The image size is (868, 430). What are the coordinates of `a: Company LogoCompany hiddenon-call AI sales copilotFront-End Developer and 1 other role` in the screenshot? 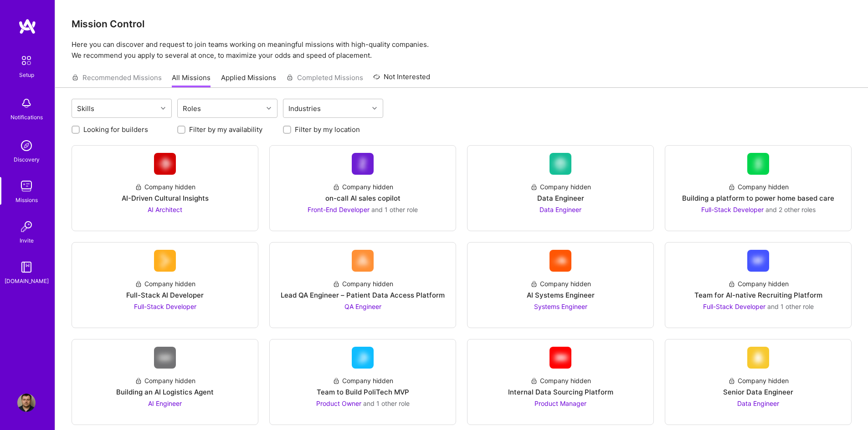 It's located at (363, 188).